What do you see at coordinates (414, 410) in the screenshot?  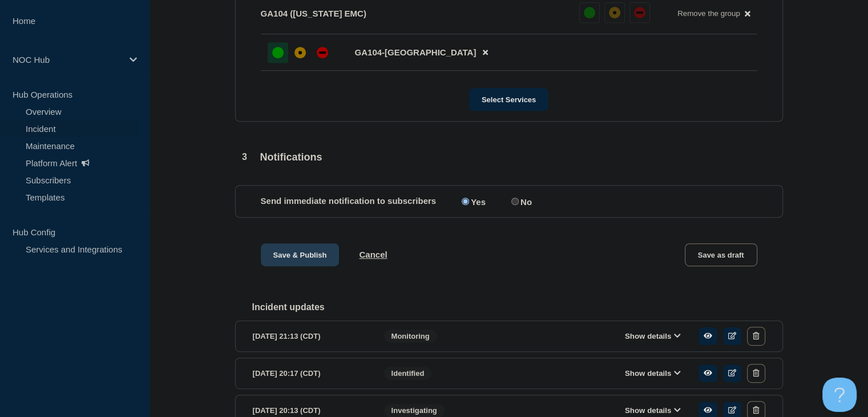 I see `span: Investigating` at bounding box center [414, 410].